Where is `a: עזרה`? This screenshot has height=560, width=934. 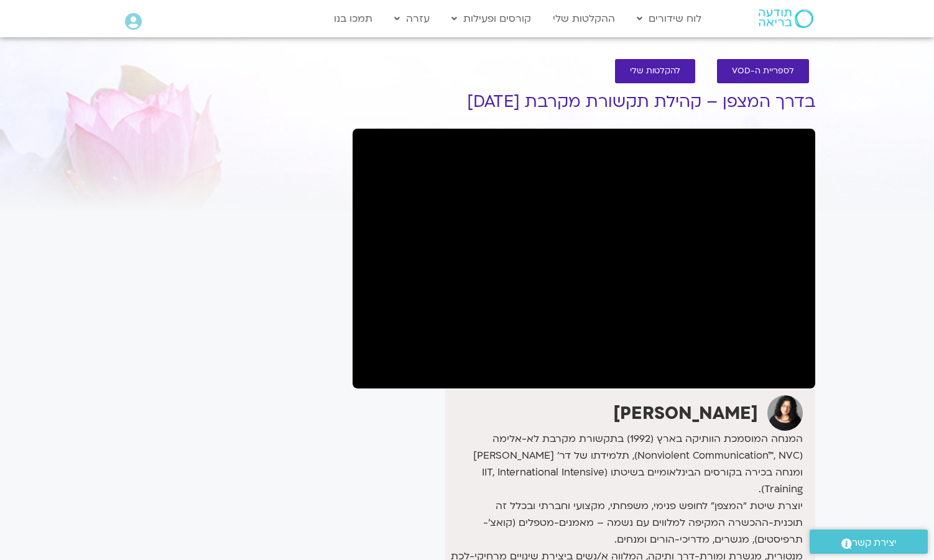
a: עזרה is located at coordinates (412, 19).